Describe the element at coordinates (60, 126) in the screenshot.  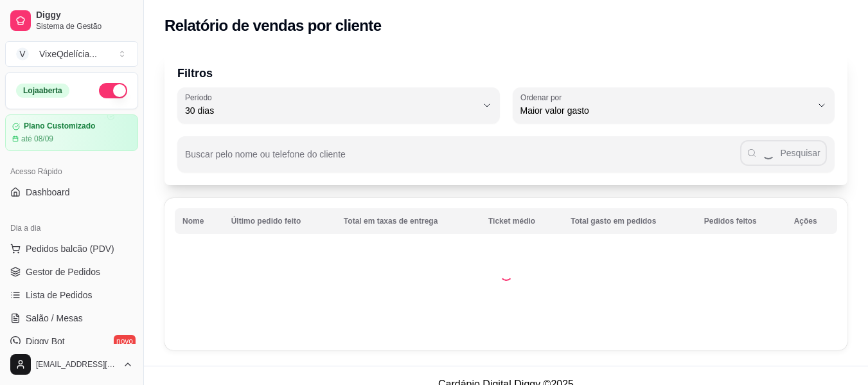
I see `article: Plano Customizado` at that location.